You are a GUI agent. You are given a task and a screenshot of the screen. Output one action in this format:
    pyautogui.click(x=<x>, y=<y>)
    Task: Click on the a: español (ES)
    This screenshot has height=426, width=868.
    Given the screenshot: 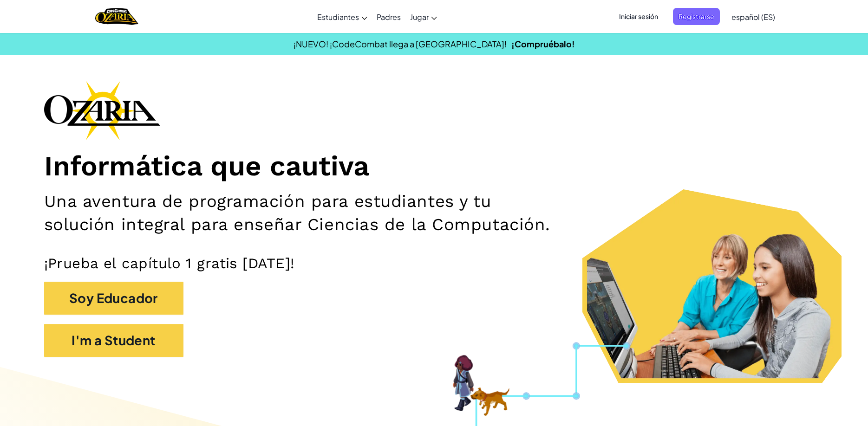 What is the action you would take?
    pyautogui.click(x=753, y=17)
    